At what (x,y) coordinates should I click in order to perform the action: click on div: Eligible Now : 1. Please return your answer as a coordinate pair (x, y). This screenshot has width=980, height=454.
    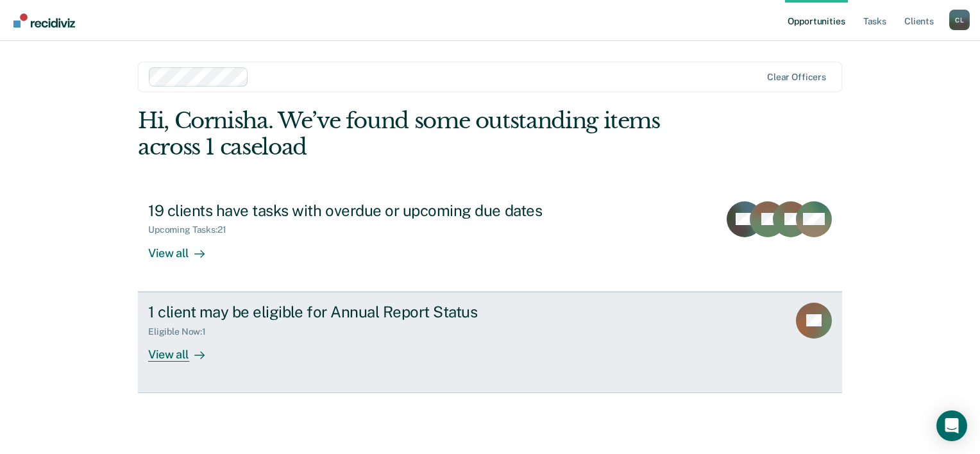
    Looking at the image, I should click on (182, 332).